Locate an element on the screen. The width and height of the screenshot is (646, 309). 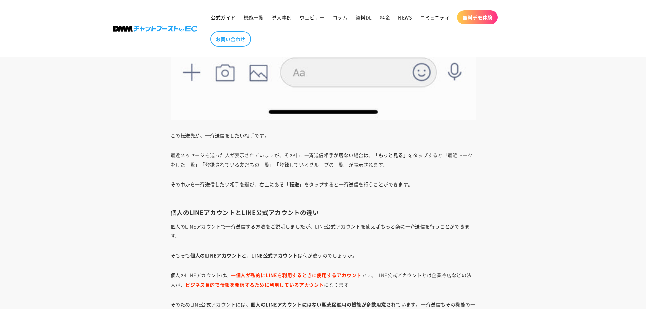
a: コミュニティ is located at coordinates (435, 17).